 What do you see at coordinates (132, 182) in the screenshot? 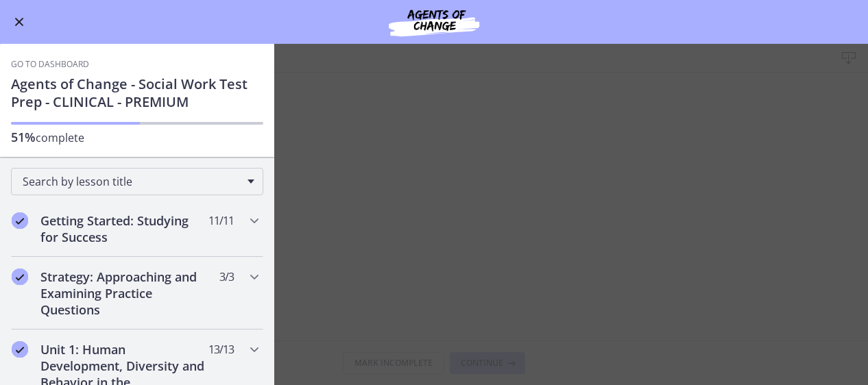
I see `span: Search by lesson title` at bounding box center [132, 182].